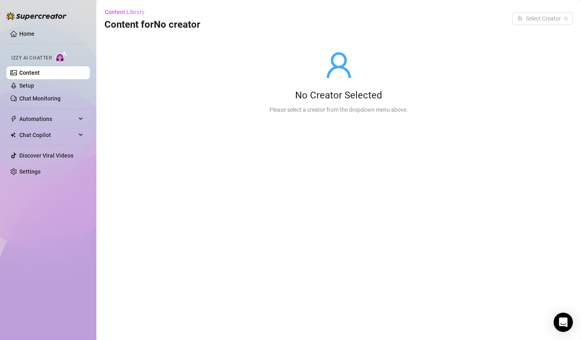  I want to click on span: team, so click(566, 18).